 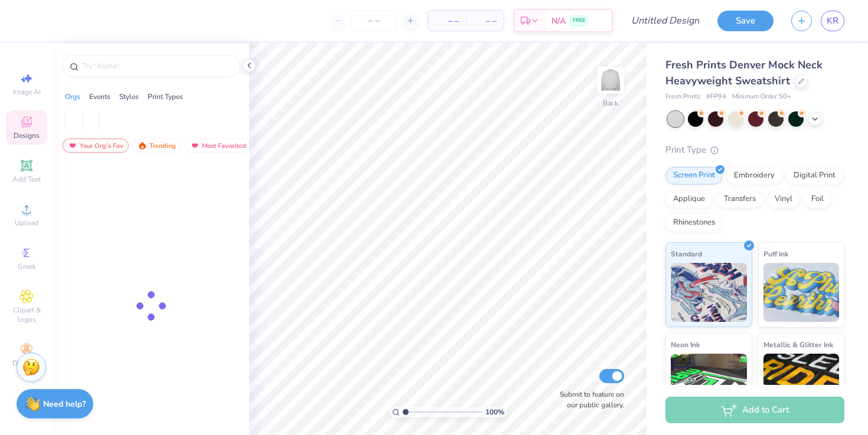 What do you see at coordinates (694, 223) in the screenshot?
I see `div: Rhinestones` at bounding box center [694, 223].